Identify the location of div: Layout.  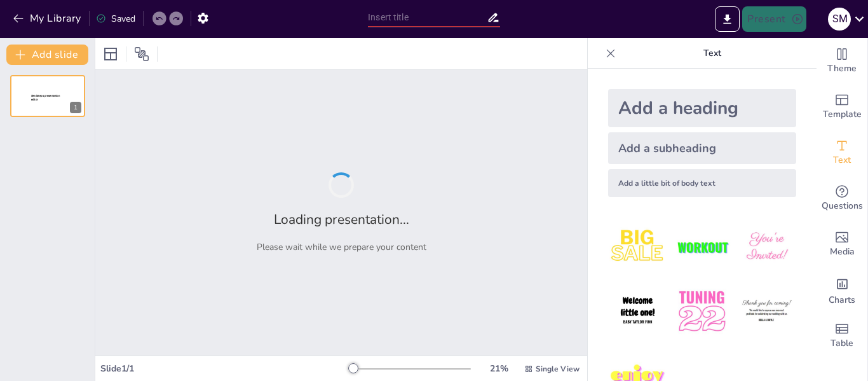
(110, 54).